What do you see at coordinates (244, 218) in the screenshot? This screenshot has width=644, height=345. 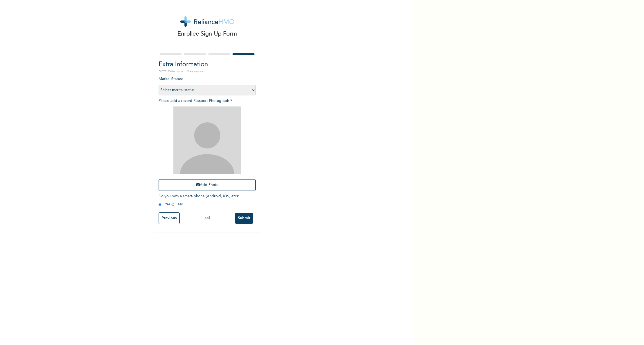 I see `input: Submit` at bounding box center [244, 218].